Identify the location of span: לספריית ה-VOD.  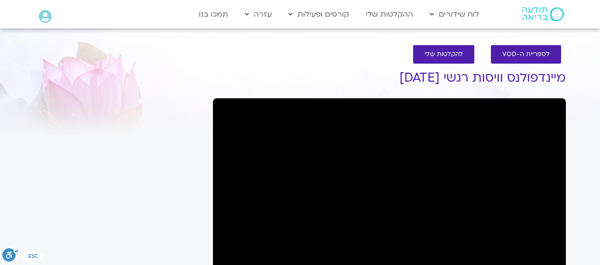
(526, 54).